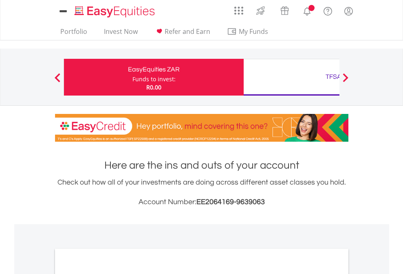  Describe the element at coordinates (115, 10) in the screenshot. I see `a: Home page` at that location.